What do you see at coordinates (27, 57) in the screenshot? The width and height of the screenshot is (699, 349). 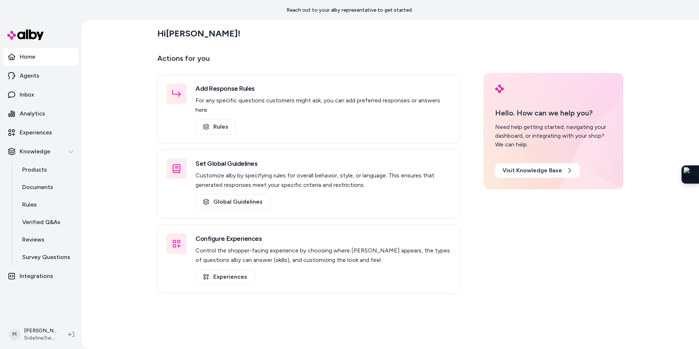 I see `p: Home` at bounding box center [27, 57].